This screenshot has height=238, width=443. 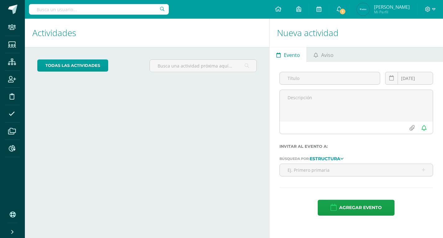 What do you see at coordinates (147, 33) in the screenshot?
I see `h1: Actividades` at bounding box center [147, 33].